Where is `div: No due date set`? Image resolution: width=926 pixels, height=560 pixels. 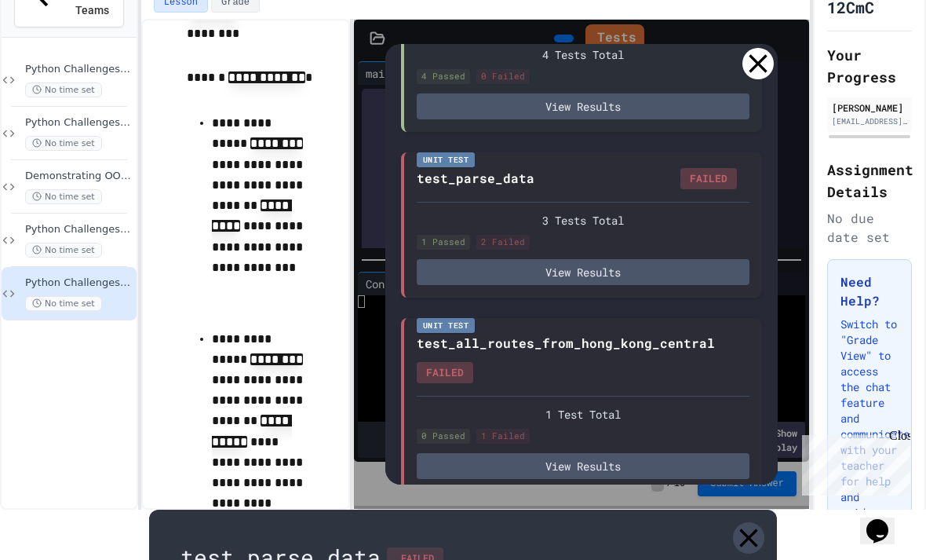
div: No due date set is located at coordinates (870, 227).